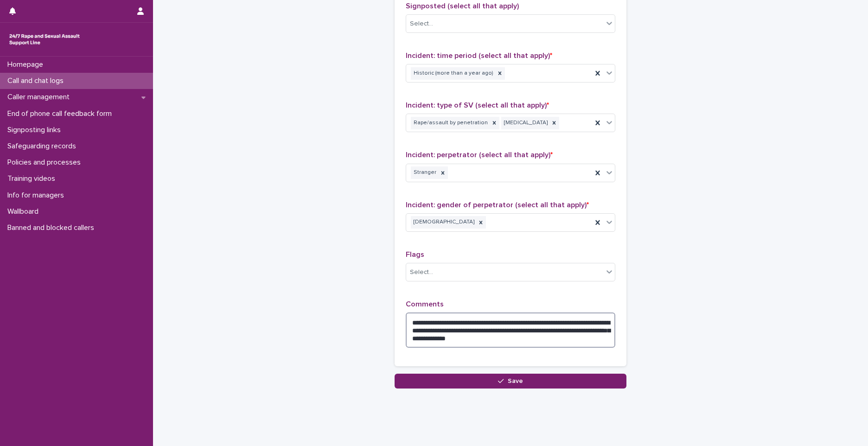 The height and width of the screenshot is (446, 868). I want to click on p: Banned and blocked callers, so click(53, 227).